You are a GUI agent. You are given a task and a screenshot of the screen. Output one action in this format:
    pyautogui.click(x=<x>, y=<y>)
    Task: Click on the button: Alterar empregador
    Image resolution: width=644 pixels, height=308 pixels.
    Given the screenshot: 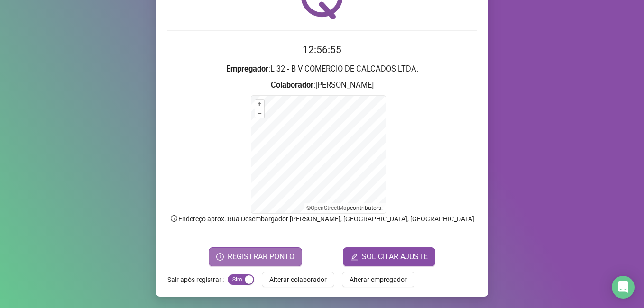 What is the action you would take?
    pyautogui.click(x=378, y=280)
    